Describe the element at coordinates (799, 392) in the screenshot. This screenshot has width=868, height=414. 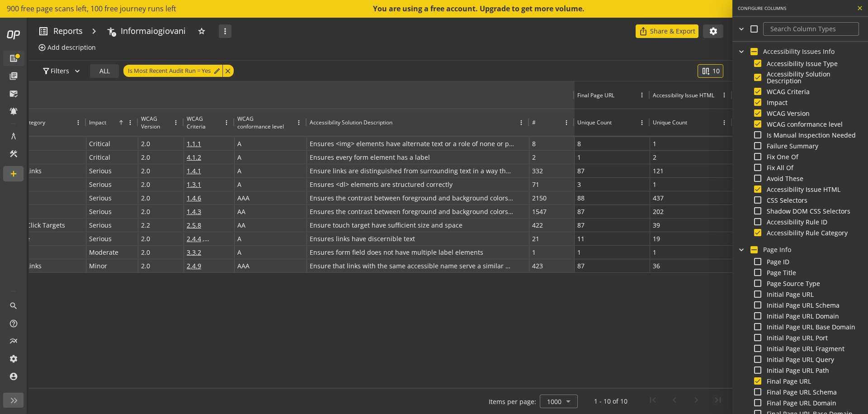
I see `label: Final Page URL Schema` at that location.